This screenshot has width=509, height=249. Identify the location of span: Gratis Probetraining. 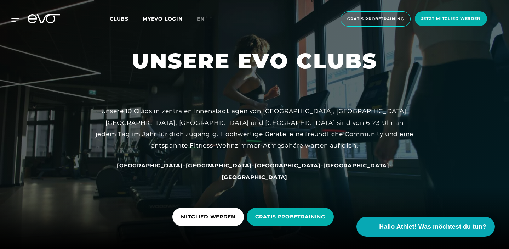
(376, 19).